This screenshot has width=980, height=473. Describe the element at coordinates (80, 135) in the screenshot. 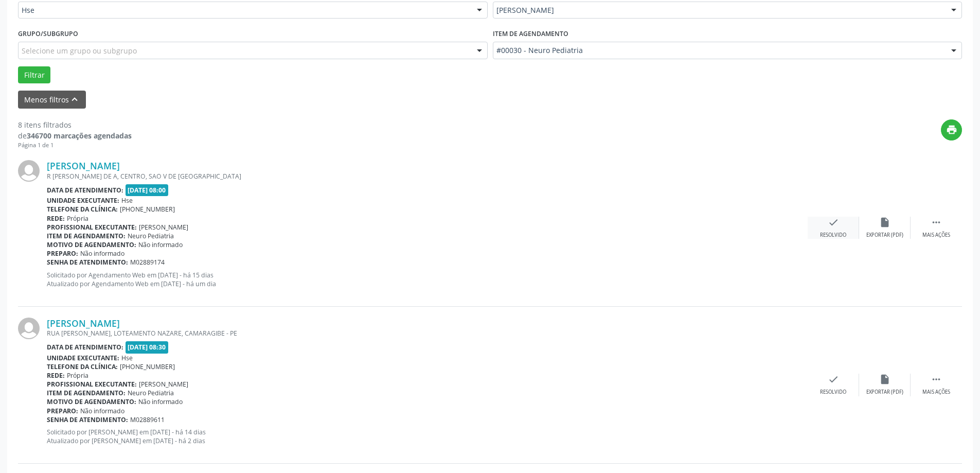

I see `strong: 346700 marcações agendadas` at that location.